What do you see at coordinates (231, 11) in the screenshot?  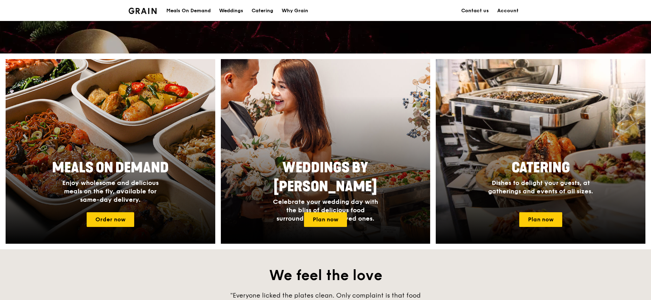 I see `a: Weddings` at bounding box center [231, 11].